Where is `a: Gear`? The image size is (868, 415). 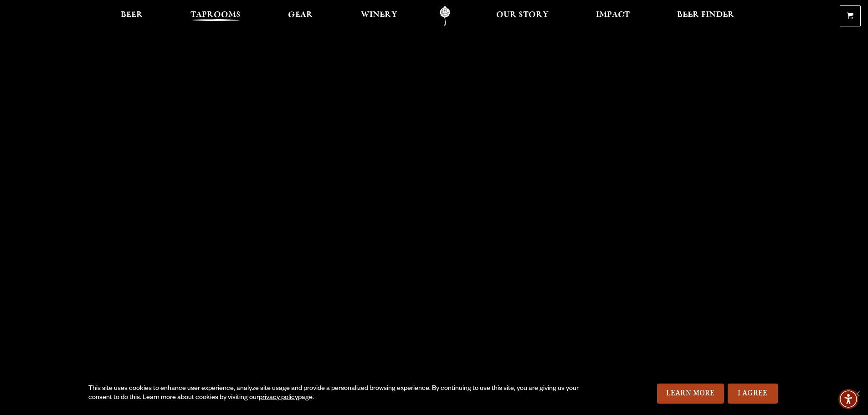 a: Gear is located at coordinates (300, 16).